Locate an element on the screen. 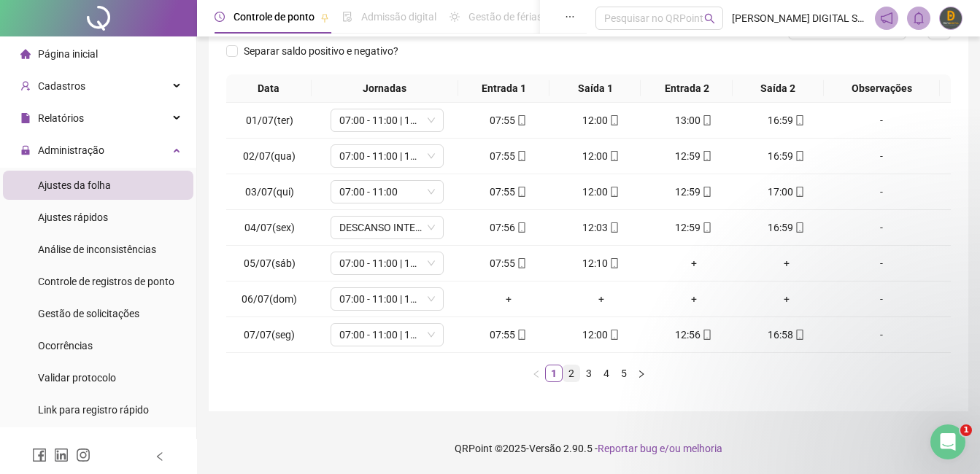 The height and width of the screenshot is (474, 980). th: Saída 2 is located at coordinates (778, 89).